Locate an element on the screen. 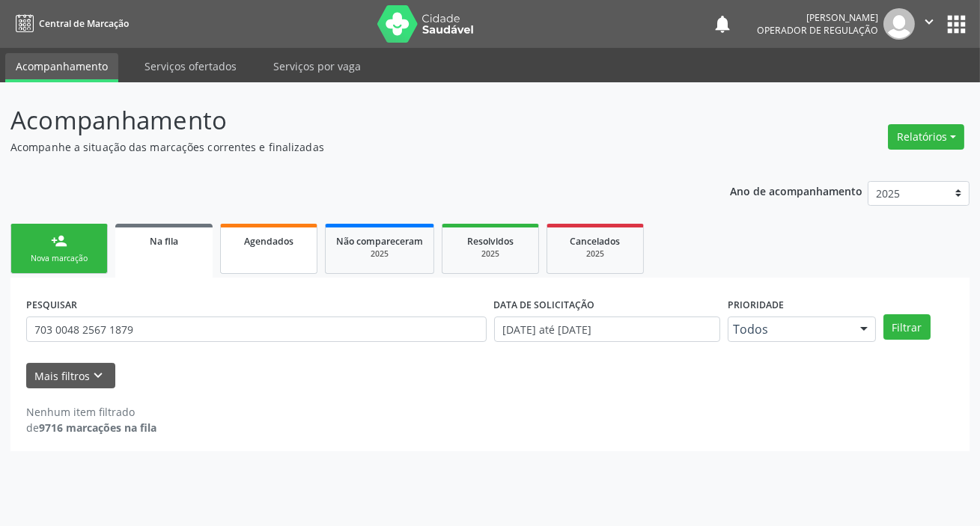 Image resolution: width=980 pixels, height=526 pixels. button: apps is located at coordinates (956, 24).